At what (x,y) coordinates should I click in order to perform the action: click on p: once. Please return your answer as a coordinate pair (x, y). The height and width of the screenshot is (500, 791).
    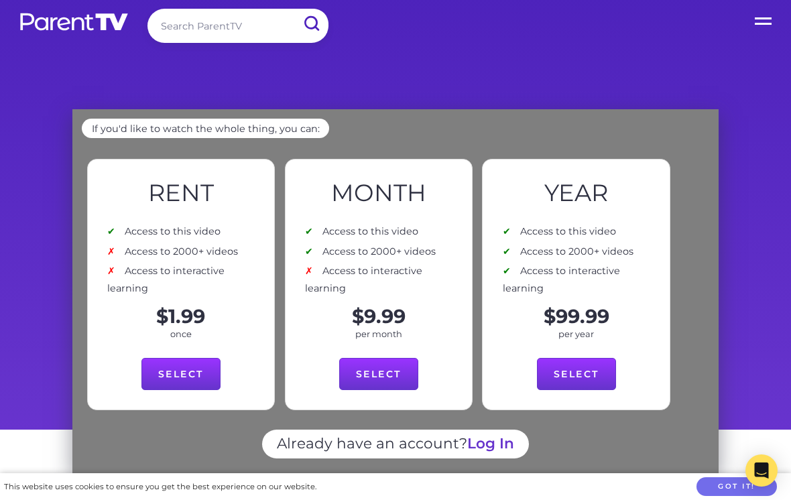
    Looking at the image, I should click on (181, 334).